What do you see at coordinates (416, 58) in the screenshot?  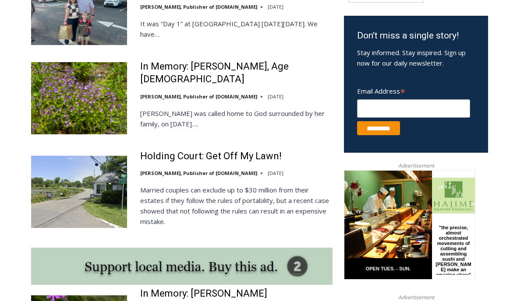 I see `p: Stay informed. Stay inspired. Sign up now for our daily newsletter.` at bounding box center [416, 58].